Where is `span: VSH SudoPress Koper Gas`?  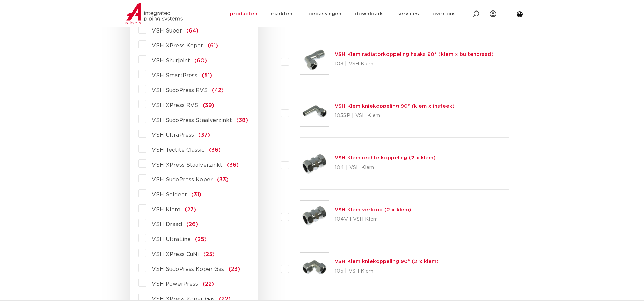 span: VSH SudoPress Koper Gas is located at coordinates (188, 269).